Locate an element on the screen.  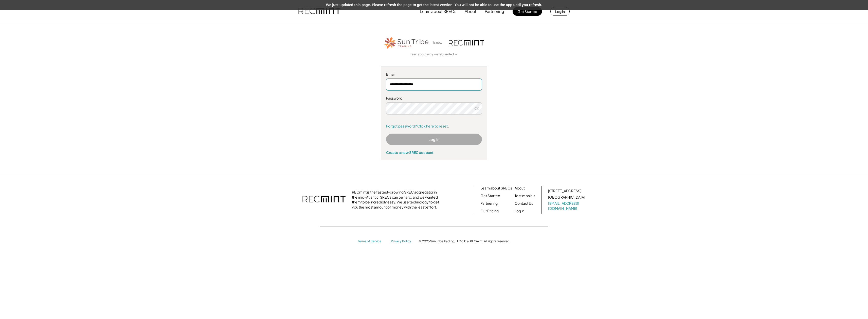
div: Email is located at coordinates (434, 75).